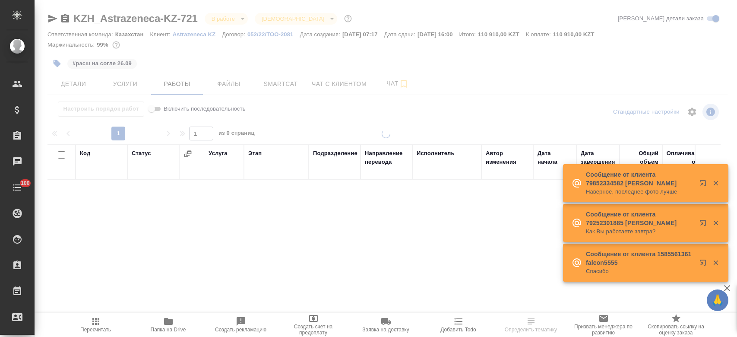 The height and width of the screenshot is (337, 737). Describe the element at coordinates (335, 153) in the screenshot. I see `div: Подразделение` at that location.